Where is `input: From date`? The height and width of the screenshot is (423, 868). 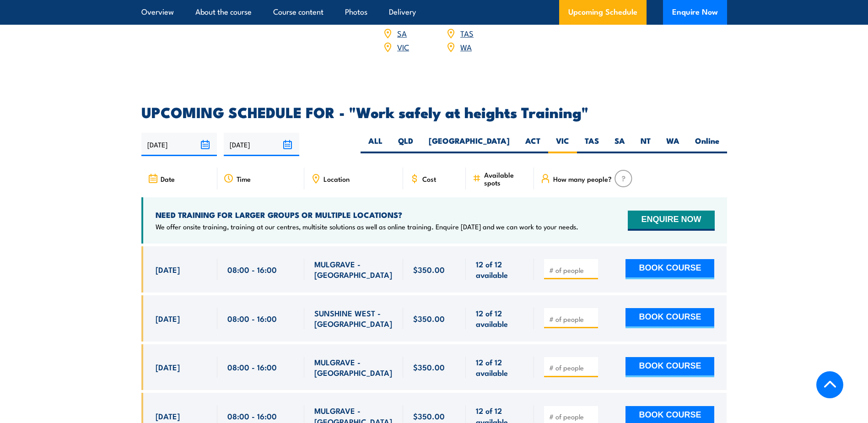 input: From date is located at coordinates (179, 144).